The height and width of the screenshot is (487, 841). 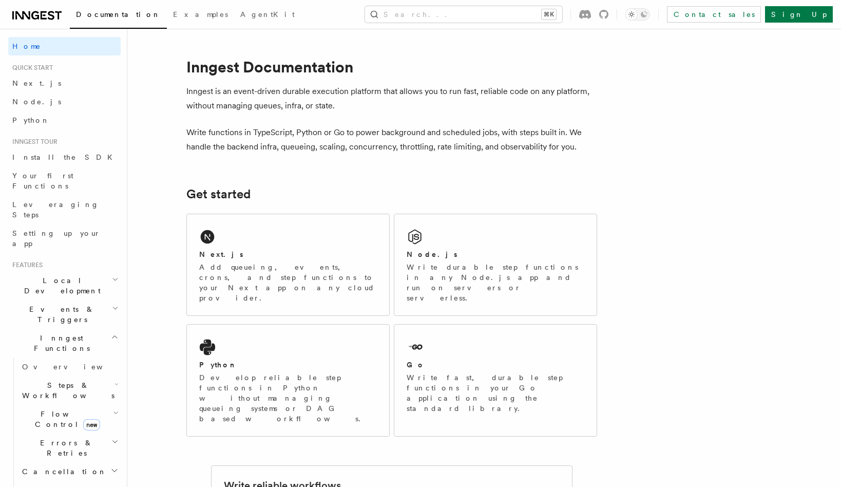 I want to click on a: Get started, so click(x=218, y=194).